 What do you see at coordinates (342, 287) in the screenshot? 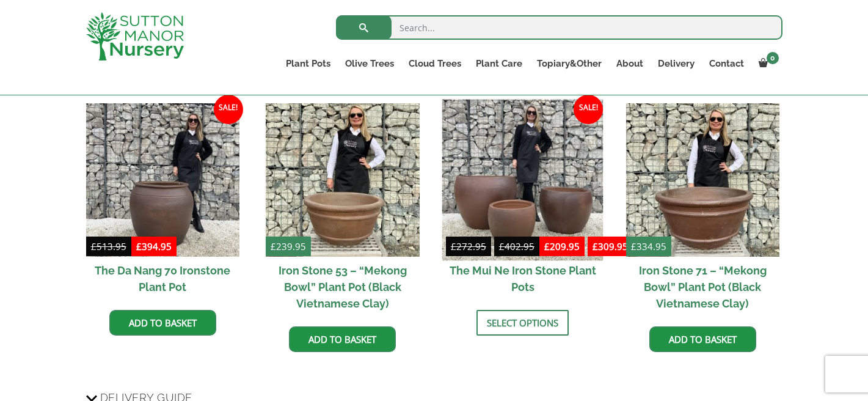
I see `h2: Iron Stone 53 – “Mekong Bowl” Plant Pot (Black Vietnamese Clay)` at bounding box center [342, 287].